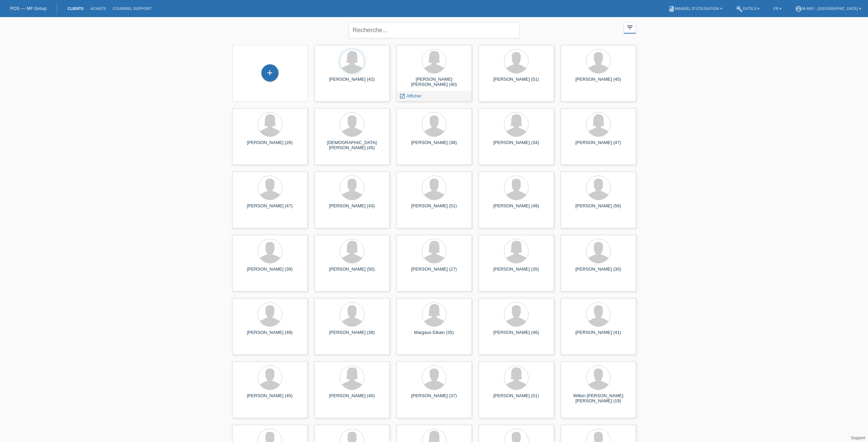 This screenshot has height=442, width=868. I want to click on a: Achats, so click(98, 8).